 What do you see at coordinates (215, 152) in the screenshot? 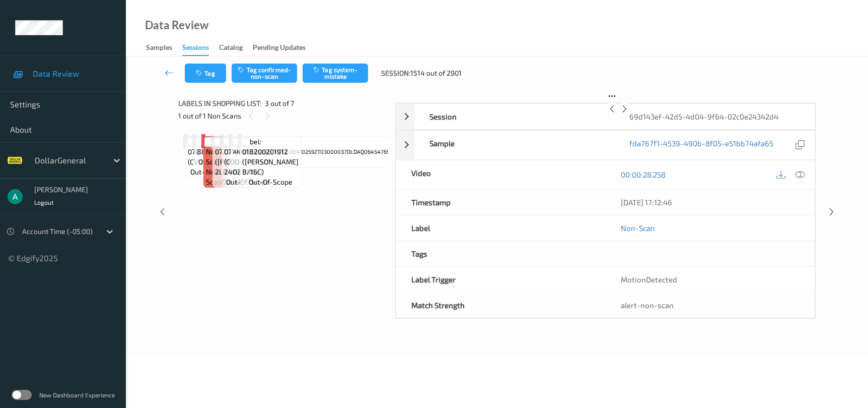
I see `span: Label: Non-Scan` at bounding box center [215, 152].